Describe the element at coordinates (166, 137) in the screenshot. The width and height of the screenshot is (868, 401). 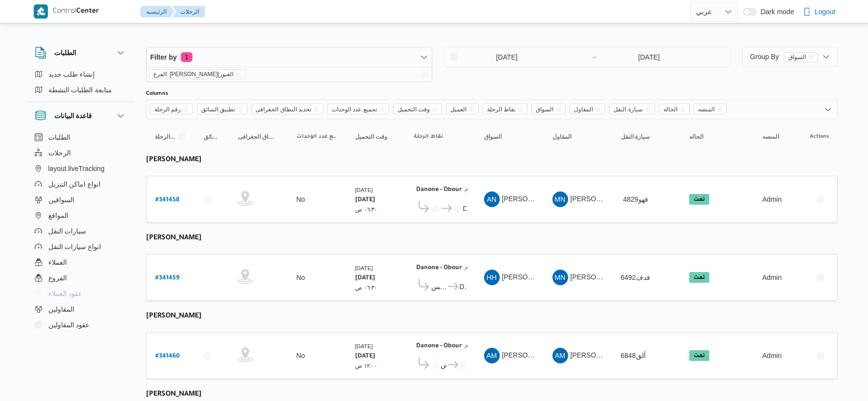
I see `span: رقم الرحلة; Sorted in descending order` at that location.